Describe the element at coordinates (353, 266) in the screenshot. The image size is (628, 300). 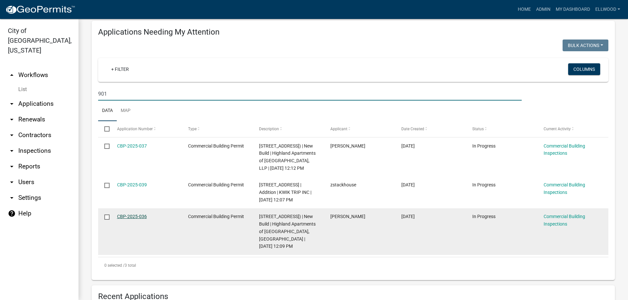
I see `div: 3 total` at that location.